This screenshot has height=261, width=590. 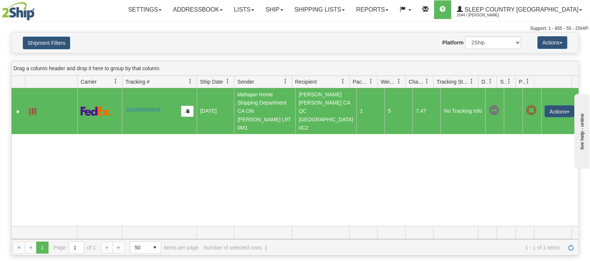 I want to click on input: Page 1, so click(x=77, y=247).